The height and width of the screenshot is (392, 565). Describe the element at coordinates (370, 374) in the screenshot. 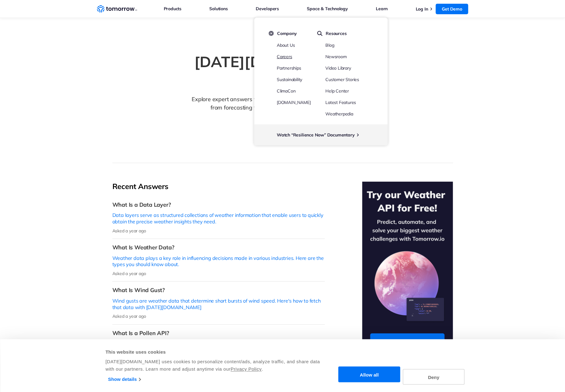

I see `button: Allow all` at that location.